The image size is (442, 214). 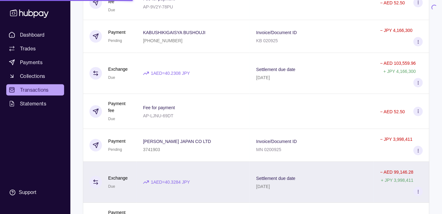 What do you see at coordinates (33, 103) in the screenshot?
I see `span: Statements` at bounding box center [33, 103].